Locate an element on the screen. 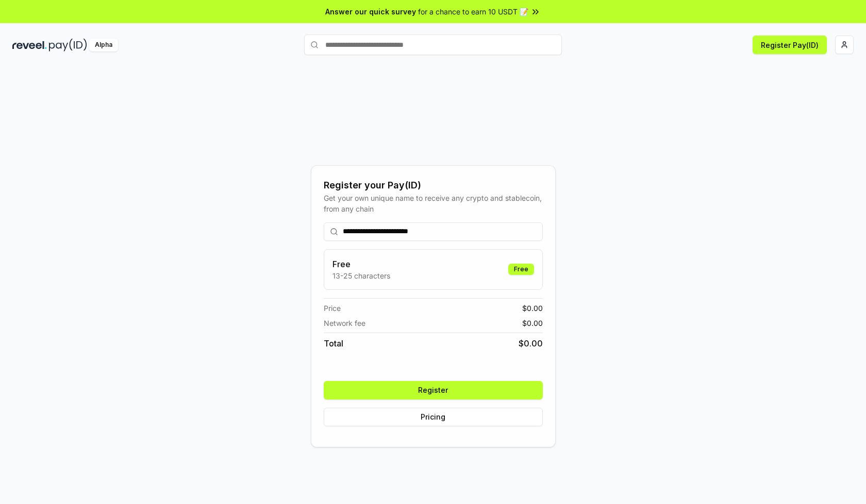 The width and height of the screenshot is (866, 504). div: Get your own unique name to receive any crypto and stablecoin, from any chain is located at coordinates (433, 203).